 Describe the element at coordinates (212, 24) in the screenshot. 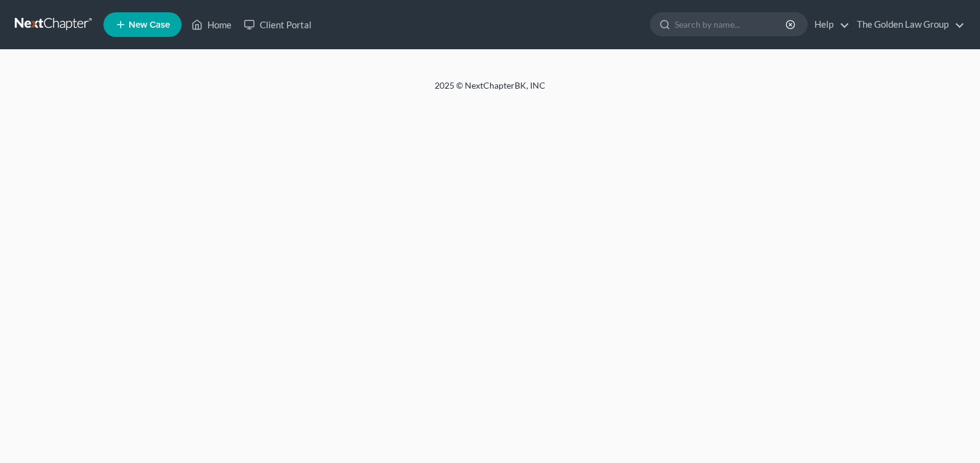

I see `a: Home` at that location.